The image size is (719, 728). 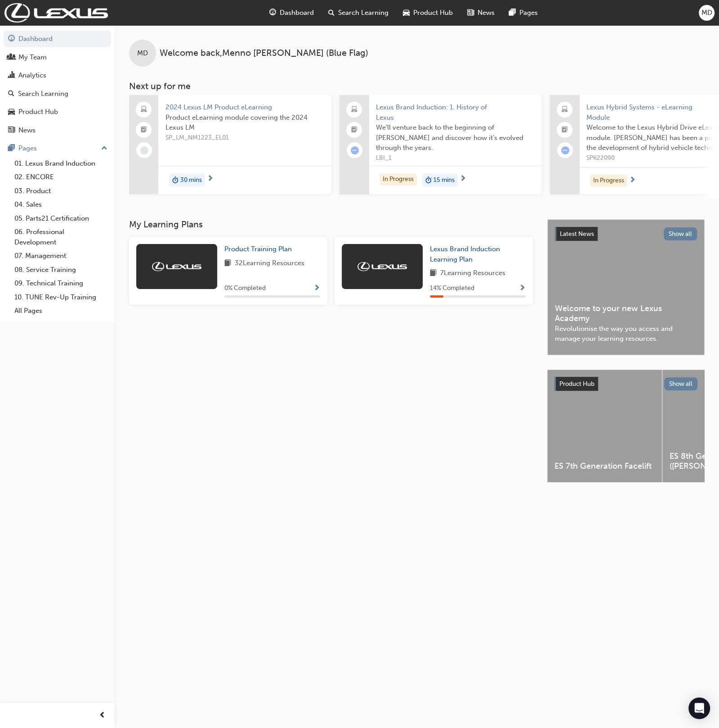 What do you see at coordinates (626, 287) in the screenshot?
I see `a: Latest NewsShow allWelcome to your new Lexus AcademyRevolutionise the way you access and manage y...` at bounding box center [626, 287].